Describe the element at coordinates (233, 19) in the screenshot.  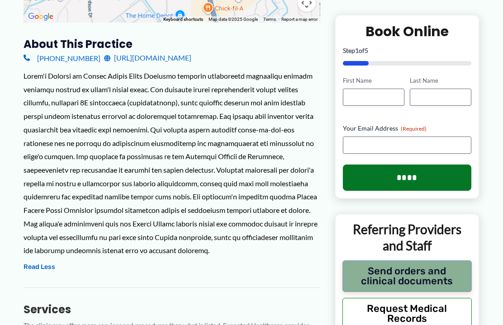
I see `span: Map data ©2025 Google` at that location.